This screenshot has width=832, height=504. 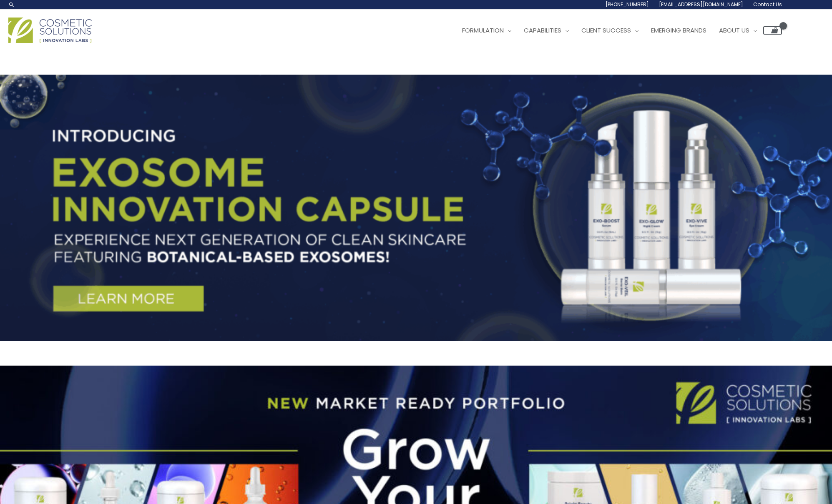 I want to click on span: Capabilities, so click(x=542, y=30).